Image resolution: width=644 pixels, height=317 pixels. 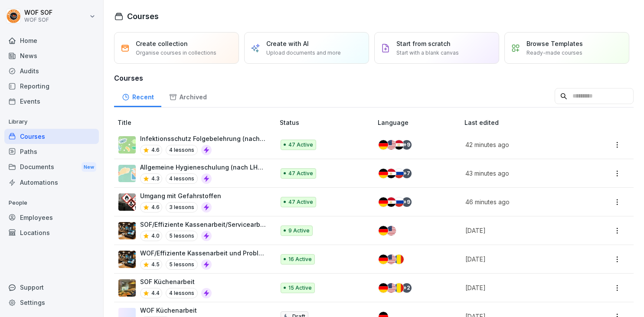 I want to click on img: tgff07aey9ahi6f4hltuk21p.png, so click(x=127, y=145).